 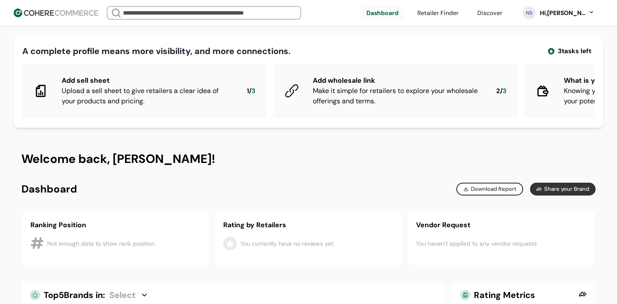 I want to click on div: Ranking Position, so click(x=116, y=225).